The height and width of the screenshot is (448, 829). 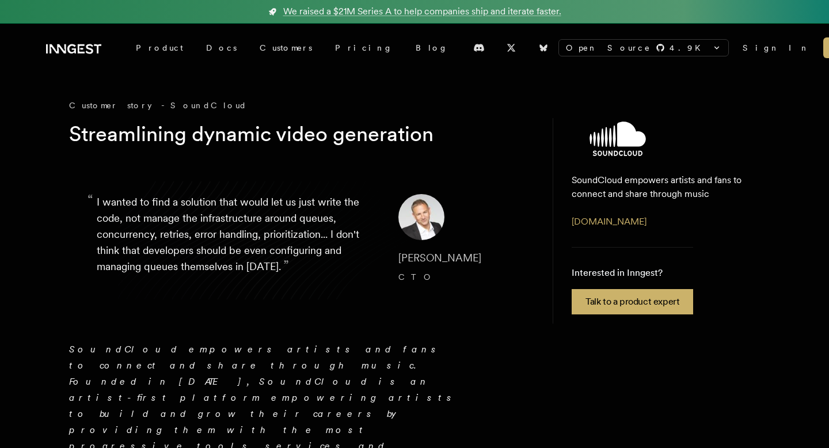 What do you see at coordinates (364, 48) in the screenshot?
I see `a: Pricing` at bounding box center [364, 48].